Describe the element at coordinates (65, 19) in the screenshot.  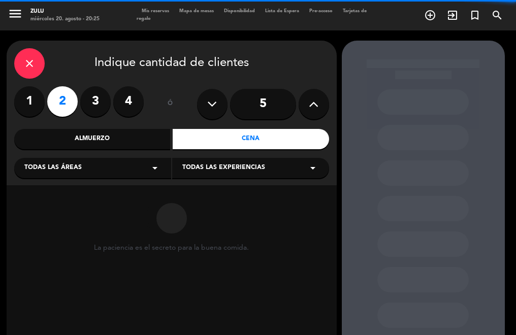
I see `div: miércoles 20. agosto - 20:25` at that location.